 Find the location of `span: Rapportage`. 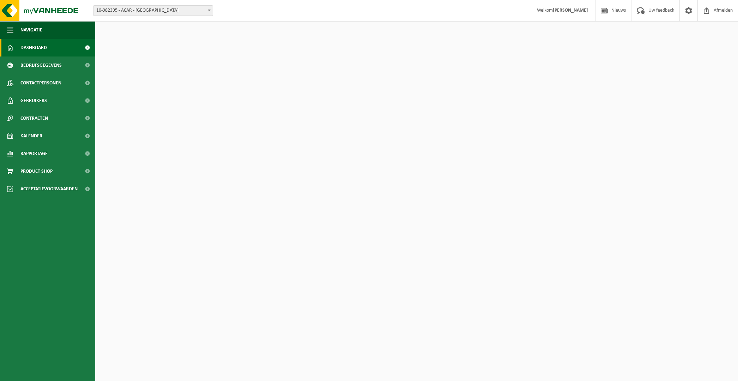

span: Rapportage is located at coordinates (34, 153).